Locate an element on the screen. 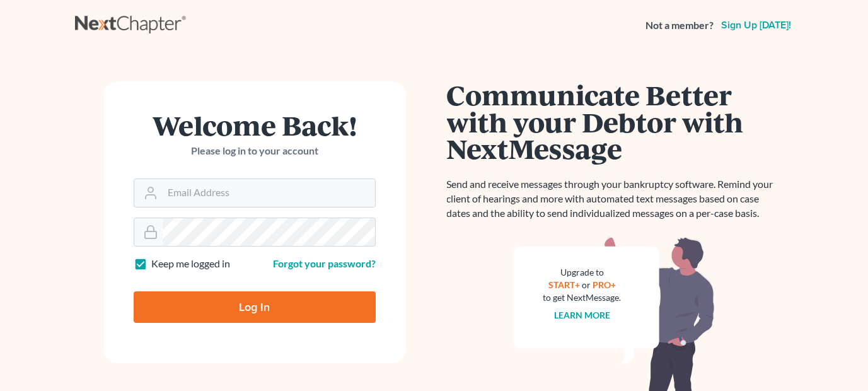 This screenshot has height=391, width=868. a: PRO+ is located at coordinates (604, 284).